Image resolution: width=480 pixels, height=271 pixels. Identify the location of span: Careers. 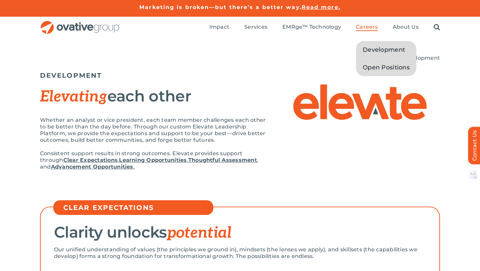
(367, 27).